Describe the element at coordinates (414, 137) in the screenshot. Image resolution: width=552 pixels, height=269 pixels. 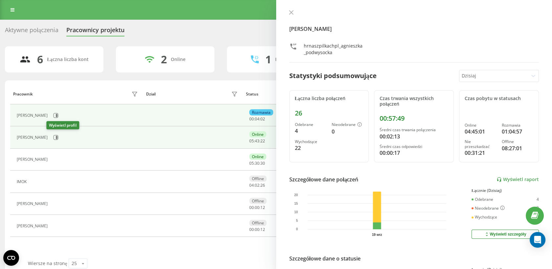
I see `div: 00:02:13` at that location.